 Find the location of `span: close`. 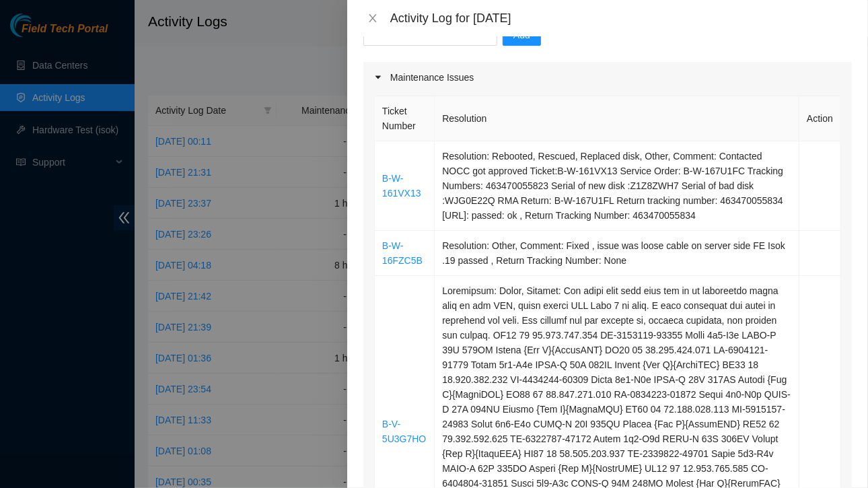

span: close is located at coordinates (373, 19).